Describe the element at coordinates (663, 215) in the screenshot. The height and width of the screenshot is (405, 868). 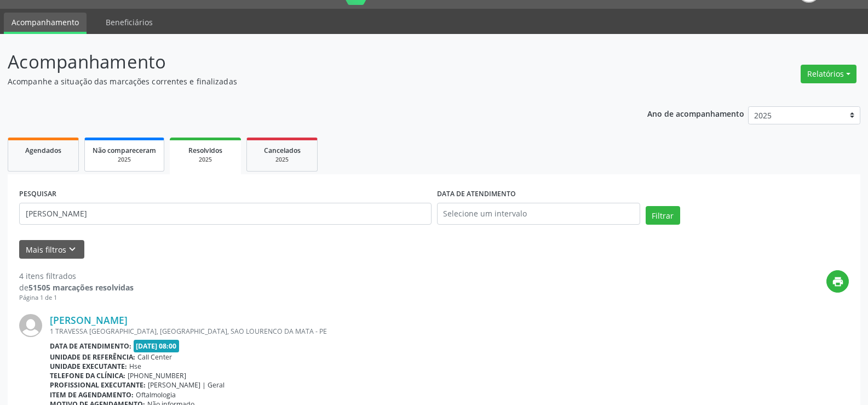
I see `button: Filtrar` at that location.